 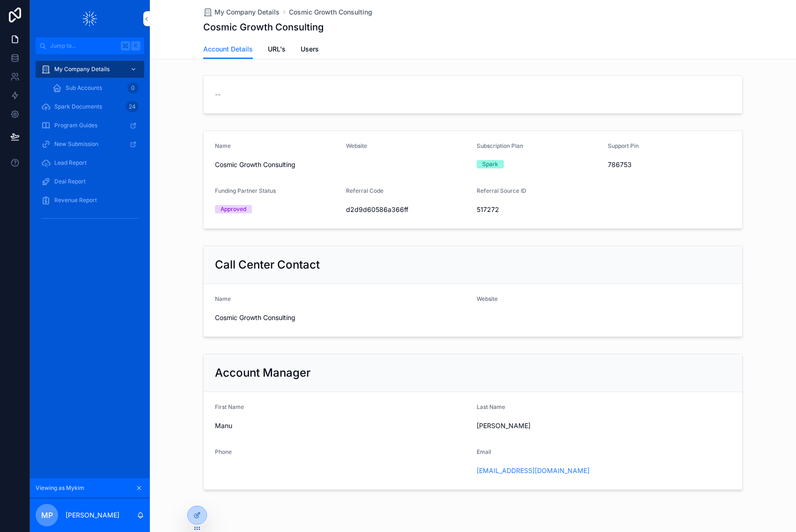 I want to click on a: Users, so click(x=309, y=50).